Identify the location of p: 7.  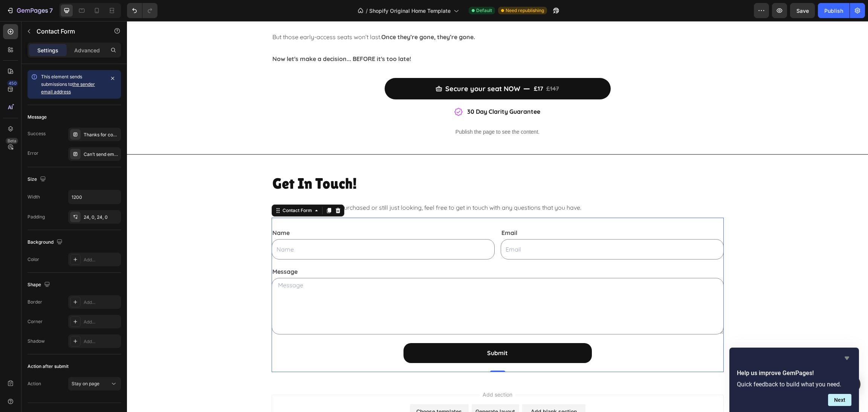
(51, 10).